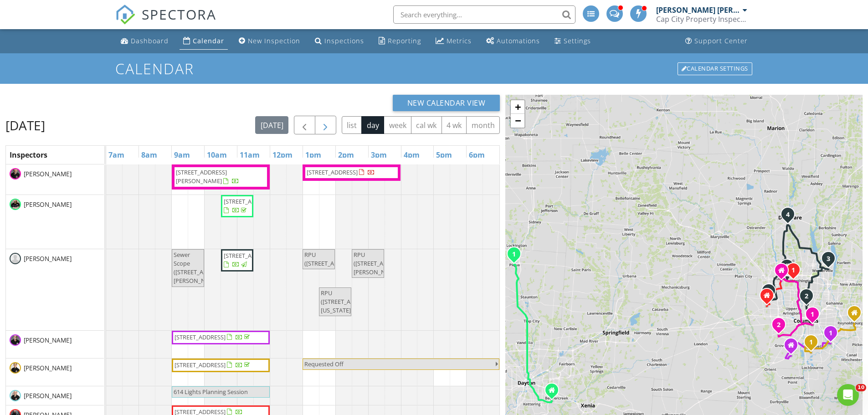 Image resolution: width=868 pixels, height=415 pixels. I want to click on a: 1pm, so click(313, 155).